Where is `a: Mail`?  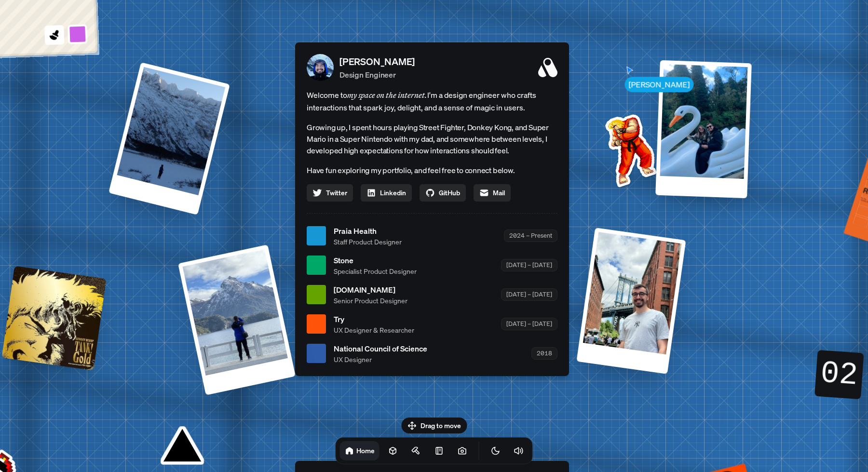
a: Mail is located at coordinates (492, 193).